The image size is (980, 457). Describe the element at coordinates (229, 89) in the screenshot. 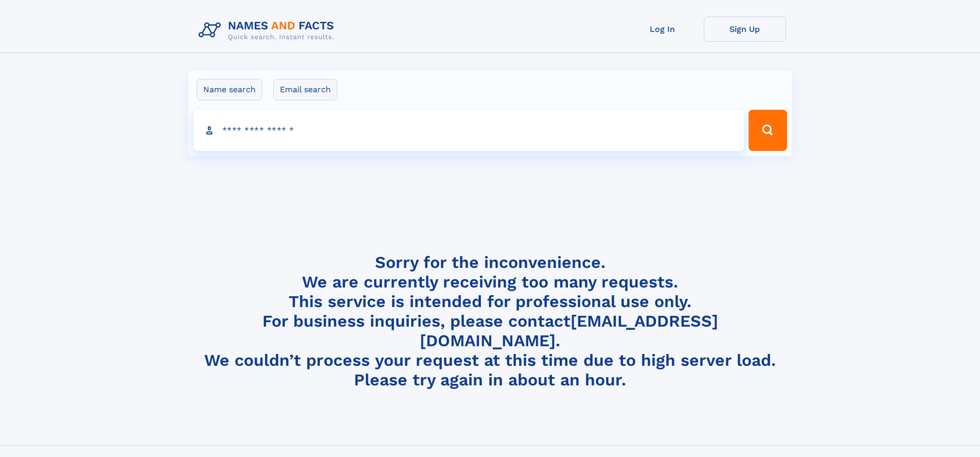

I see `label: Name search` at that location.